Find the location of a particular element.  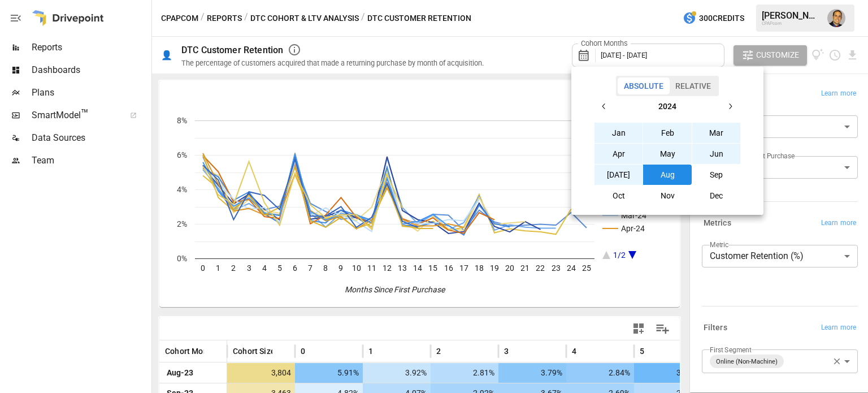

button: Aug is located at coordinates (667, 175).